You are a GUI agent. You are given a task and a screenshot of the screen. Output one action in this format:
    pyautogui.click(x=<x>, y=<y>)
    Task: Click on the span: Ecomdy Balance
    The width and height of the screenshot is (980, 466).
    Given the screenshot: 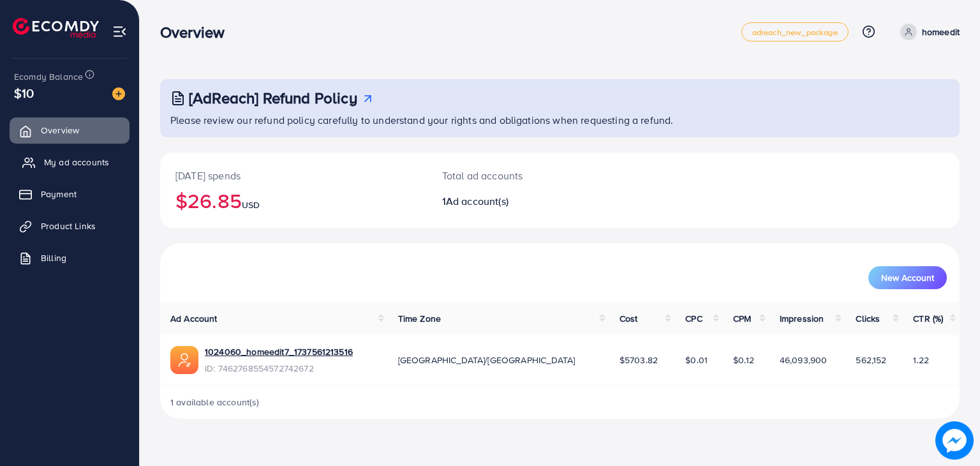 What is the action you would take?
    pyautogui.click(x=49, y=76)
    